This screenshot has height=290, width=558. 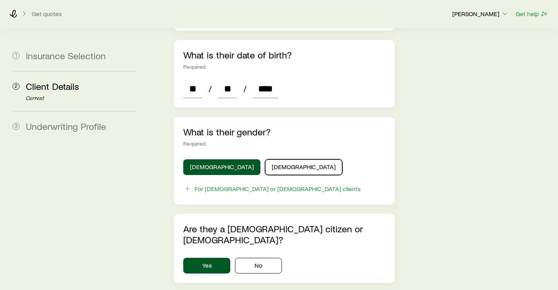 What do you see at coordinates (284, 132) in the screenshot?
I see `p: What is their gender?` at bounding box center [284, 132].